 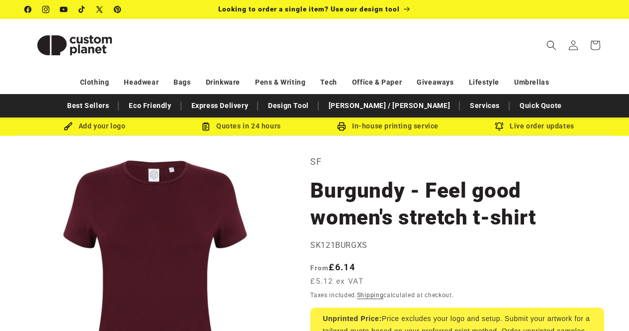 What do you see at coordinates (309, 9) in the screenshot?
I see `span: Looking to order a single item? Use our design tool` at bounding box center [309, 9].